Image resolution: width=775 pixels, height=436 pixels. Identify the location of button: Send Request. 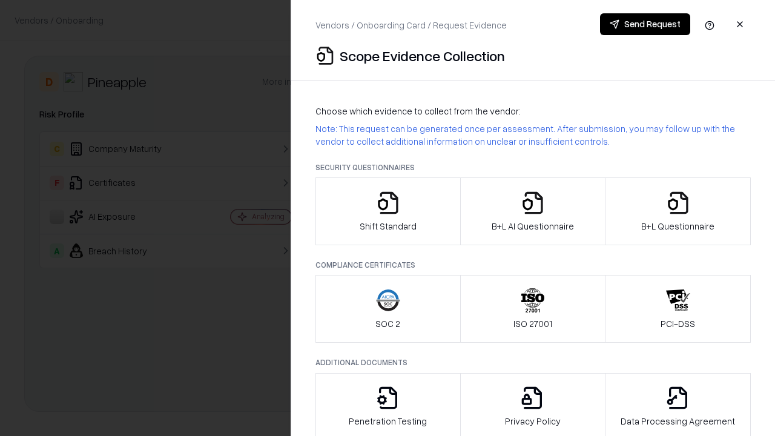
(645, 24).